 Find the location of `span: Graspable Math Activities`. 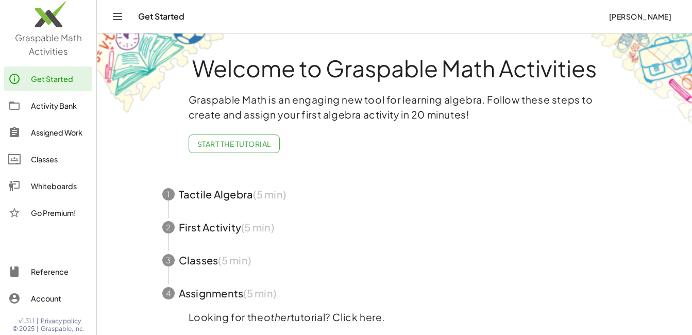

span: Graspable Math Activities is located at coordinates (48, 44).